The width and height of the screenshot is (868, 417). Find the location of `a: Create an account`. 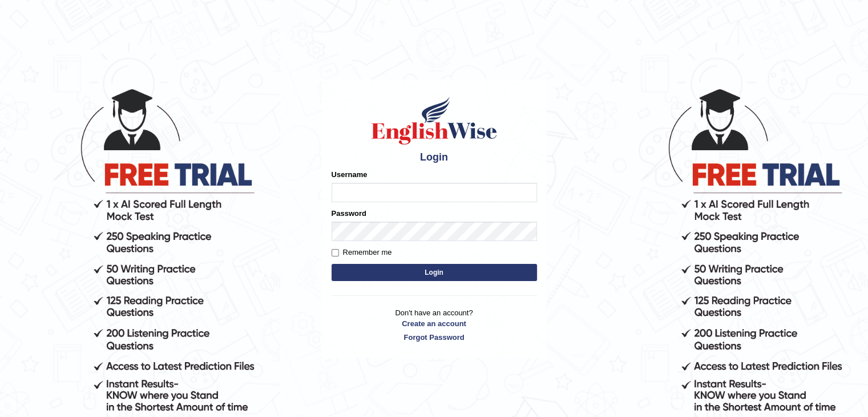

a: Create an account is located at coordinates (434, 323).